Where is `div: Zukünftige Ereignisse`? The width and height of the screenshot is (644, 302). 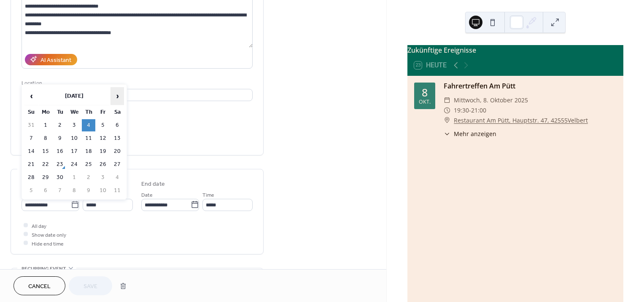 div: Zukünftige Ereignisse is located at coordinates (515, 50).